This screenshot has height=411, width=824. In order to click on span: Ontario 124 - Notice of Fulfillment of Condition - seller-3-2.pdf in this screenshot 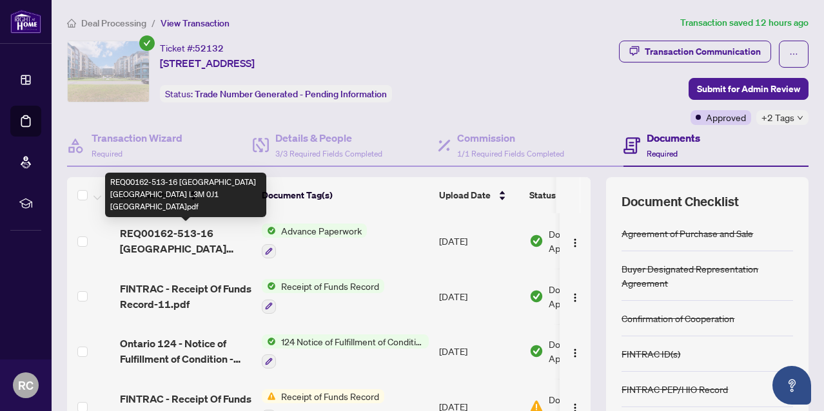, I will do `click(186, 351)`.